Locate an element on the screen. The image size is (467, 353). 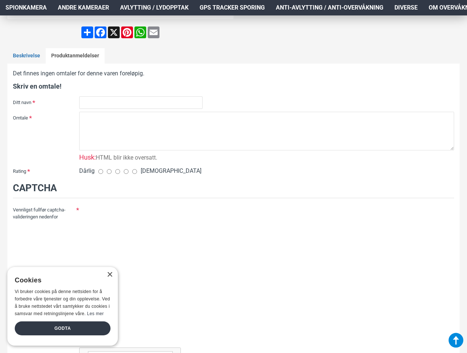
div: Godta is located at coordinates (63, 329).